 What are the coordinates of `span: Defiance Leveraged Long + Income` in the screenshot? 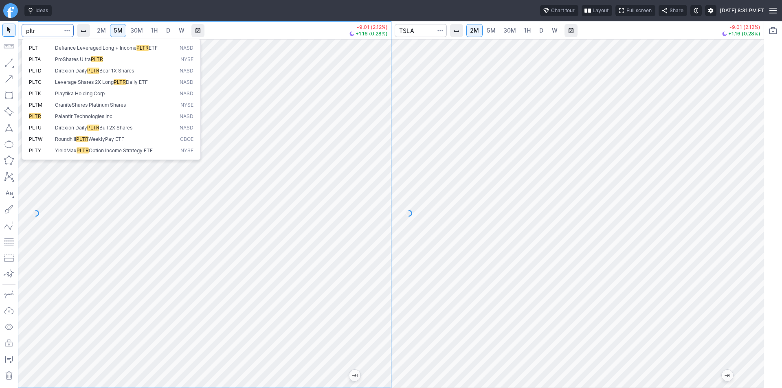 It's located at (96, 48).